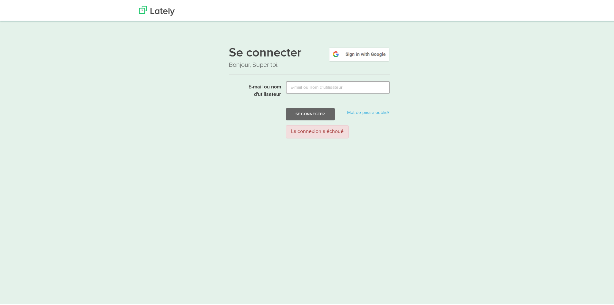 Image resolution: width=614 pixels, height=305 pixels. Describe the element at coordinates (157, 10) in the screenshot. I see `img: Dernièrement` at that location.